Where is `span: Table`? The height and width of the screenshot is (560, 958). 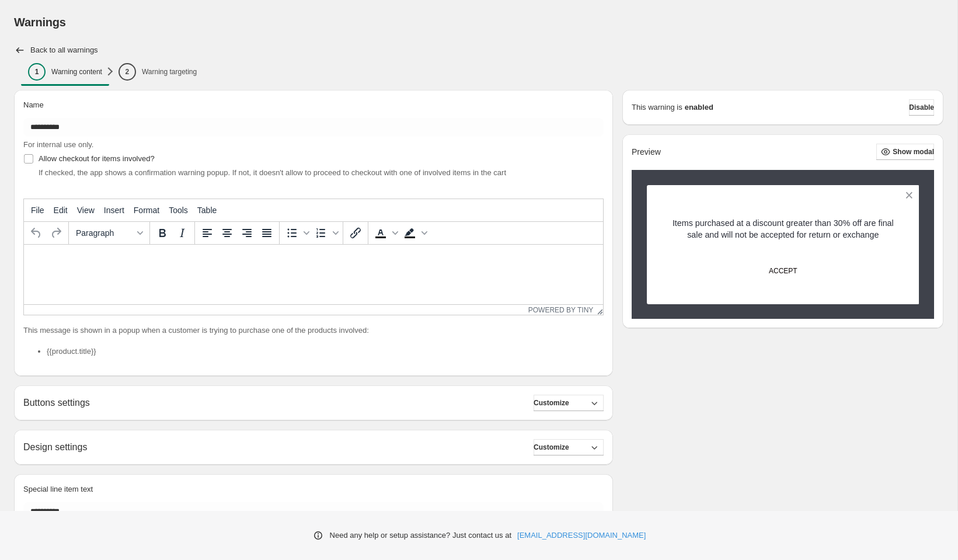
span: Table is located at coordinates (207, 210).